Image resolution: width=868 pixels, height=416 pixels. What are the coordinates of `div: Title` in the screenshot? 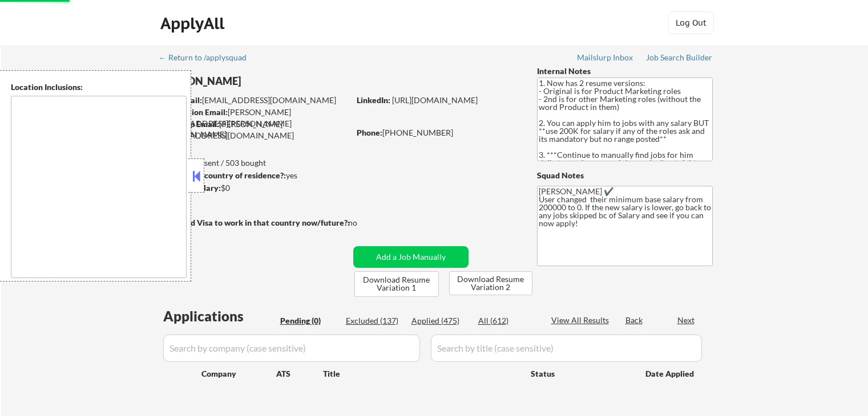 It's located at (421, 374).